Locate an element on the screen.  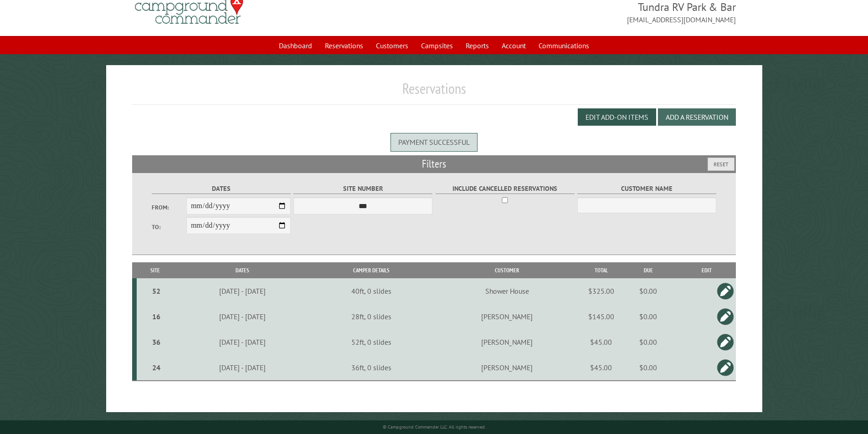
label: To: is located at coordinates (169, 227).